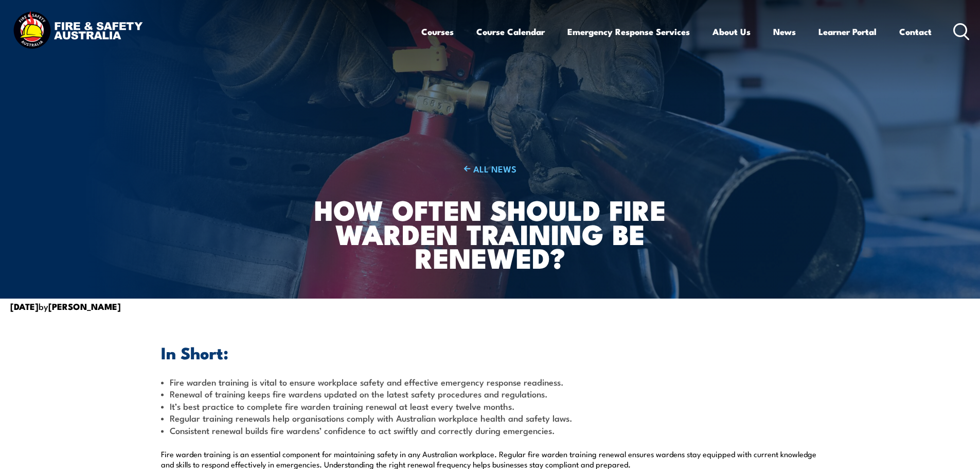 This screenshot has height=469, width=980. I want to click on a: Contact, so click(915, 31).